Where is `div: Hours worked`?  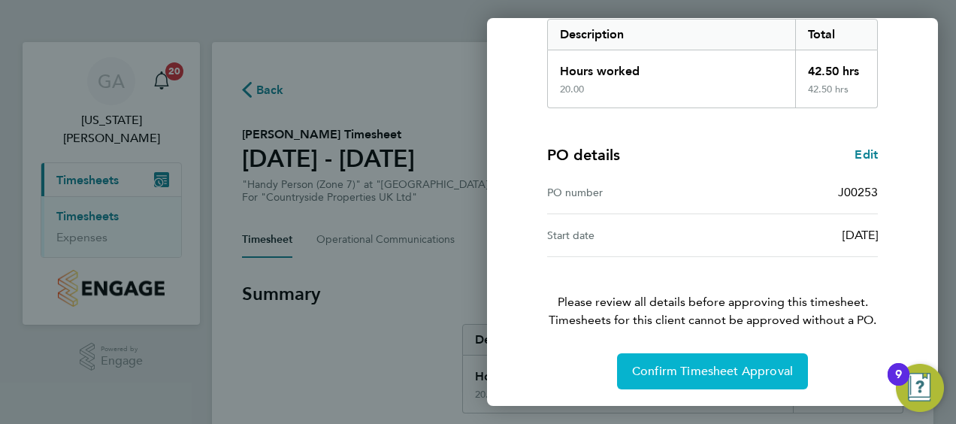 div: Hours worked is located at coordinates (671, 67).